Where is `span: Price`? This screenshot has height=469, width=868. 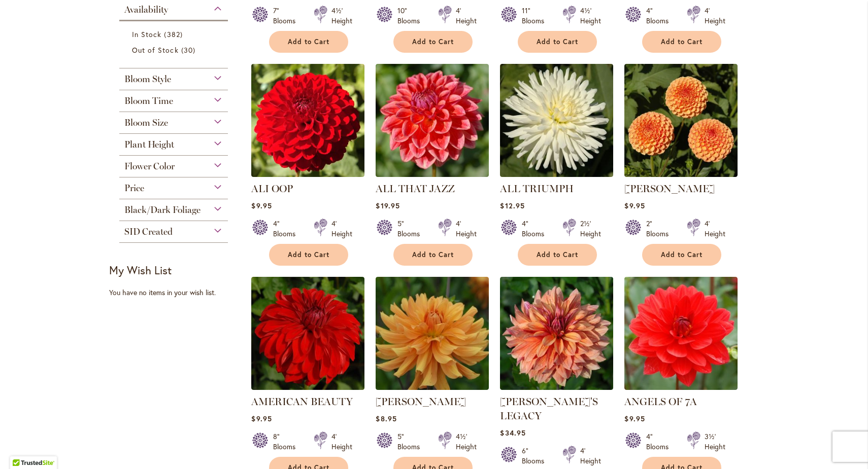
span: Price is located at coordinates (134, 188).